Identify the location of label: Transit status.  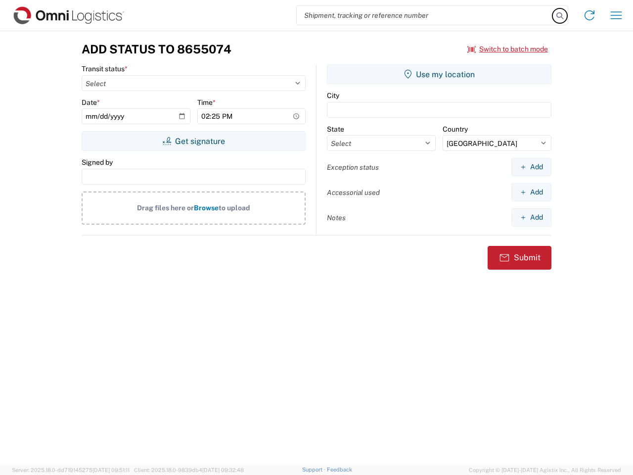
(104, 69).